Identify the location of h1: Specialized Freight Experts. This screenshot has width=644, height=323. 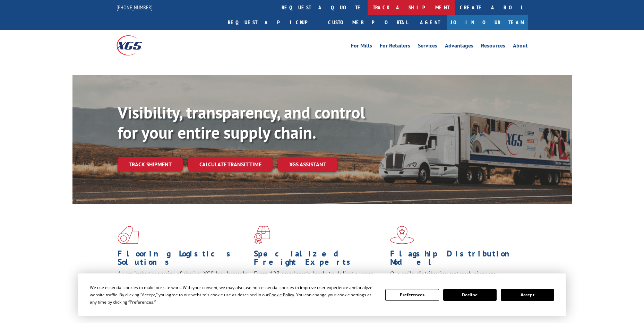
(319, 260).